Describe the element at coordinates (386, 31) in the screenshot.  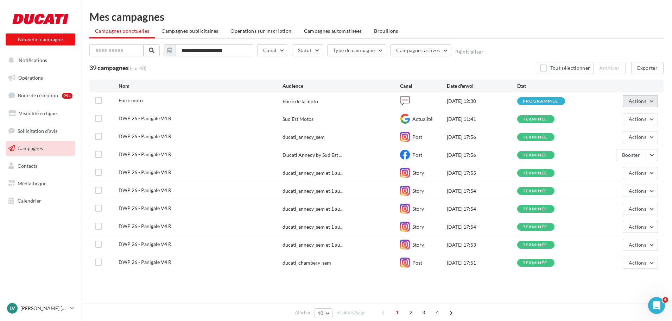
I see `span: Brouillons` at that location.